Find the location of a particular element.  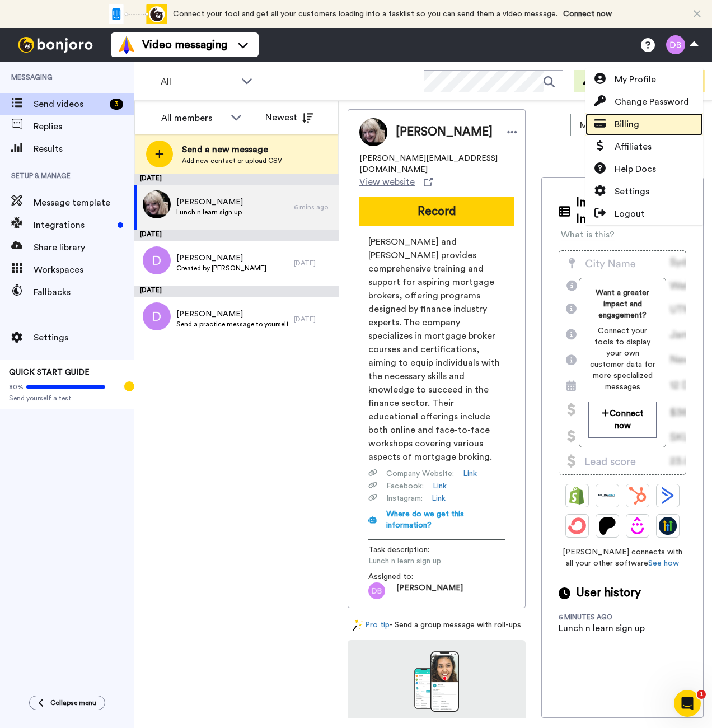

span: Imported Customer Info is located at coordinates (631, 211).